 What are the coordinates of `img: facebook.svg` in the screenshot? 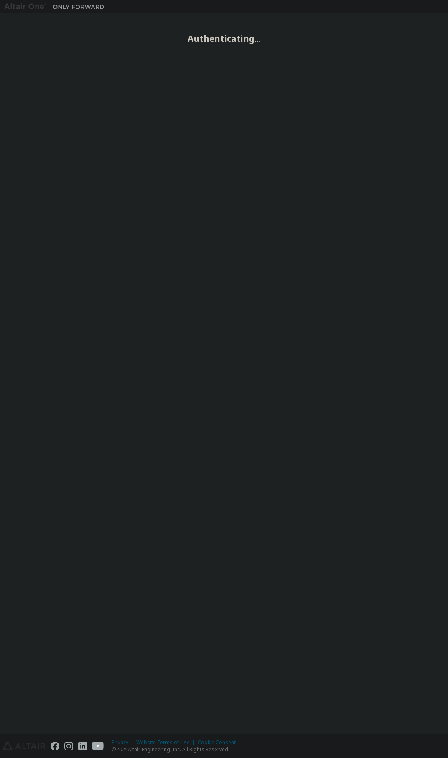 It's located at (55, 746).